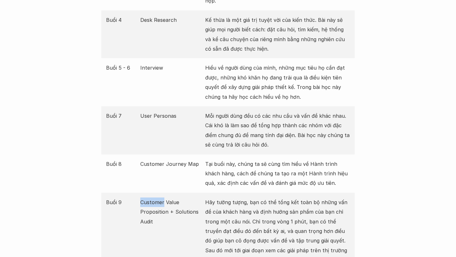 This screenshot has width=456, height=257. What do you see at coordinates (171, 164) in the screenshot?
I see `p: Customer Journey Map` at bounding box center [171, 164].